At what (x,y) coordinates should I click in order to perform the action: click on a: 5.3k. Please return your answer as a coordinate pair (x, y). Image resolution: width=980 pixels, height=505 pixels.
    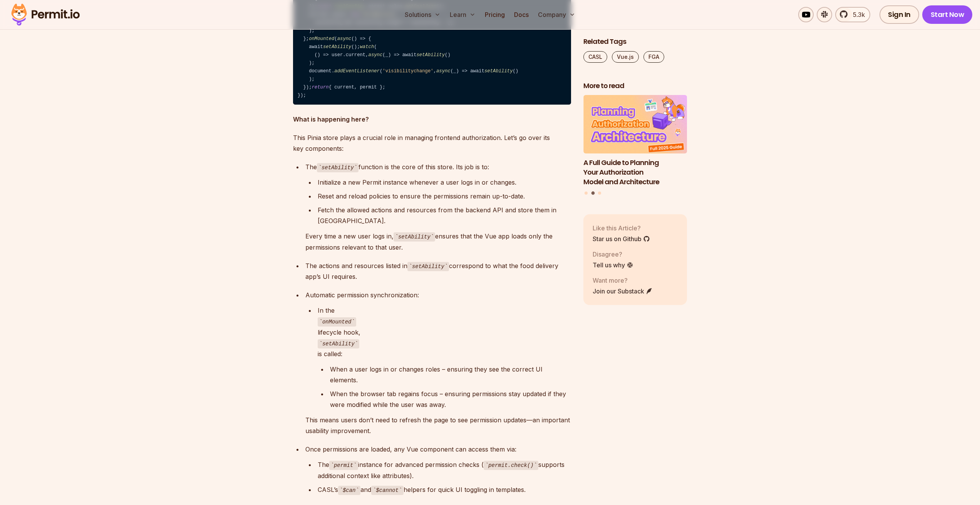
    Looking at the image, I should click on (853, 14).